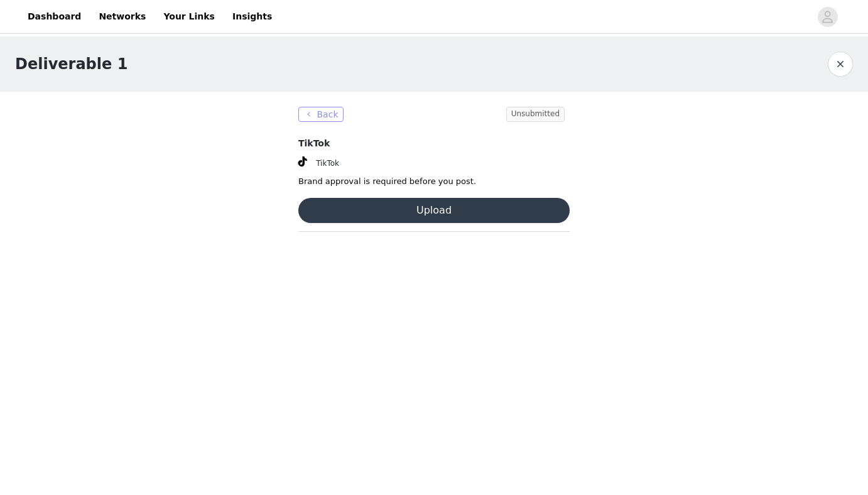 This screenshot has width=868, height=495. I want to click on button: Back, so click(321, 114).